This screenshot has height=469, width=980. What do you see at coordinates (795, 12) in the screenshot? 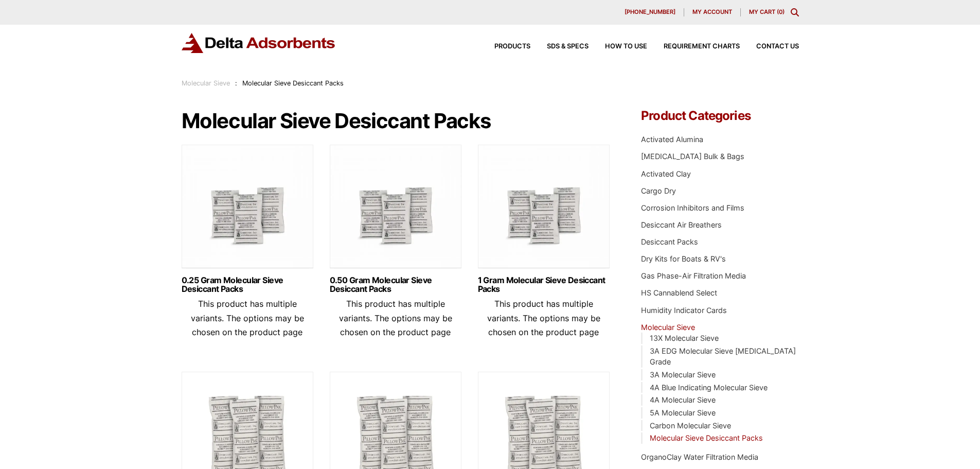
I see `div: Toggle Modal Content` at bounding box center [795, 12].